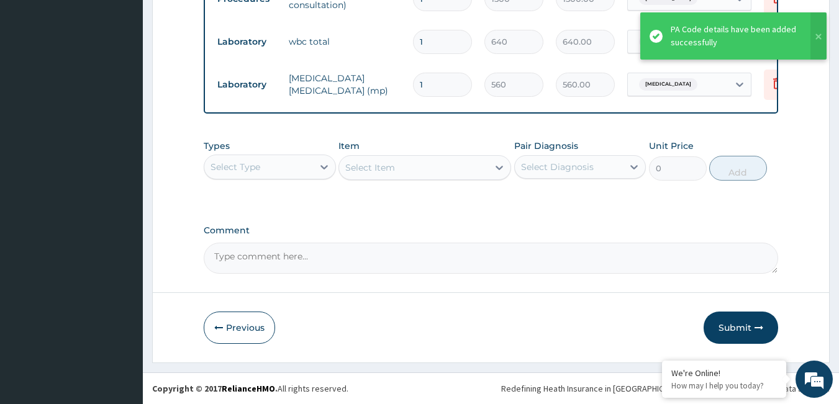 This screenshot has height=404, width=839. I want to click on footer: All rights reserved., so click(491, 388).